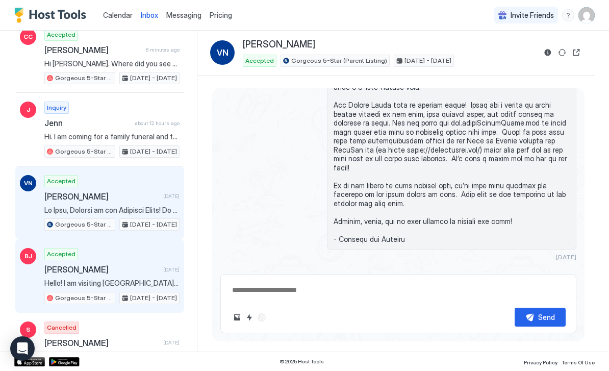  Describe the element at coordinates (576, 53) in the screenshot. I see `button: Open reservation` at that location.